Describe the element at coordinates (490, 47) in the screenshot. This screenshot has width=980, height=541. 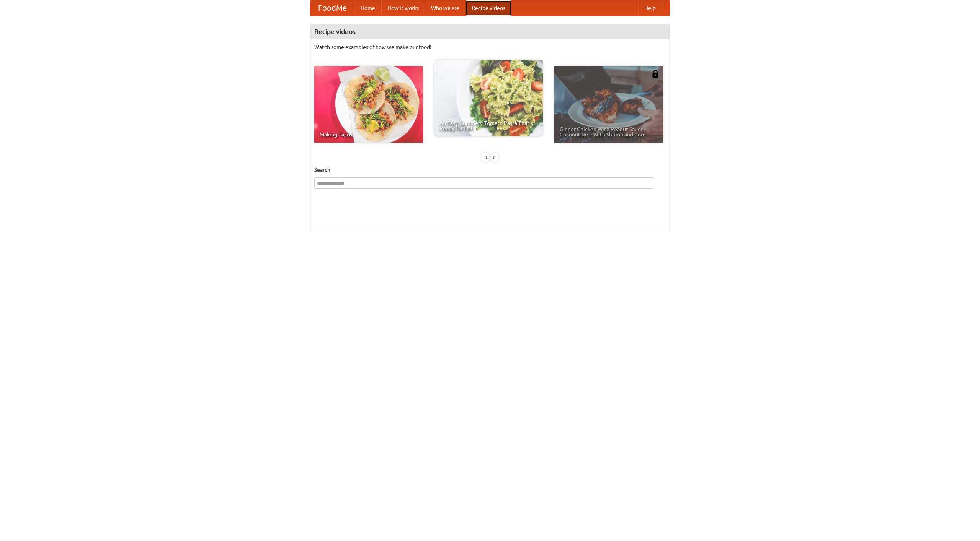
I see `p: Watch some examples of how we make our food!` at that location.